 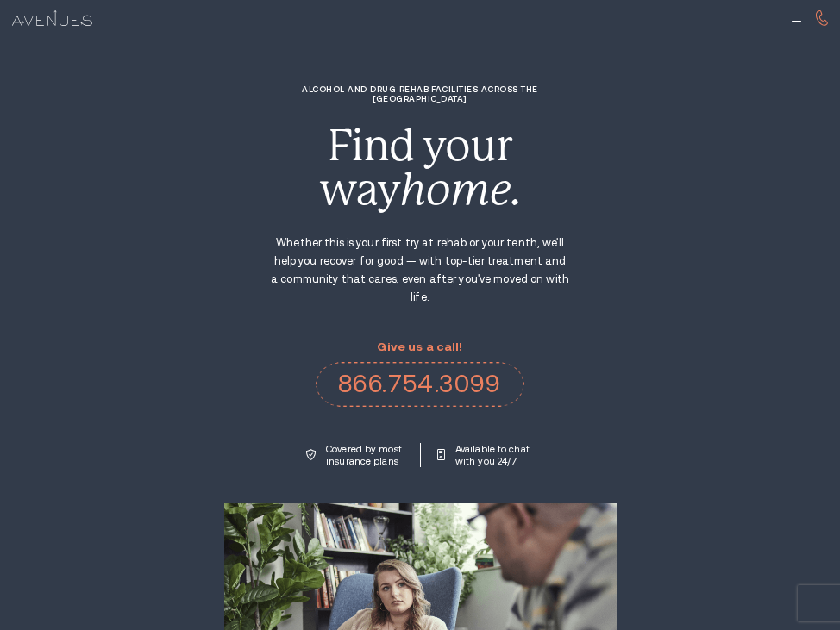 What do you see at coordinates (365, 456) in the screenshot?
I see `p: Covered by most insurance plans` at bounding box center [365, 456].